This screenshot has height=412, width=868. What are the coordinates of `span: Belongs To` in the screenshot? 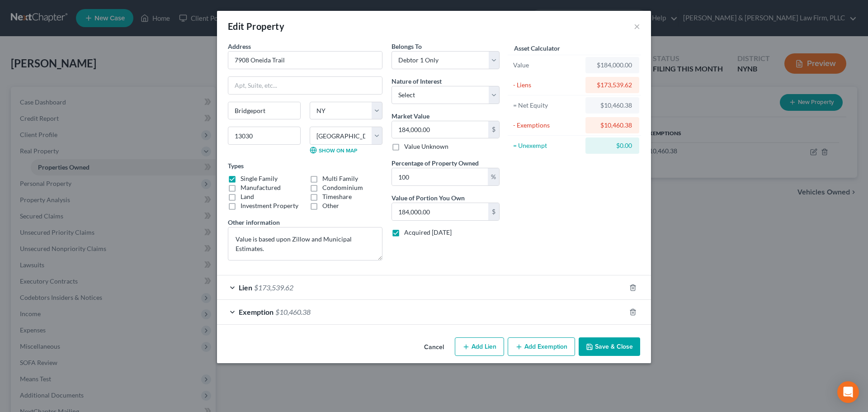 It's located at (406, 46).